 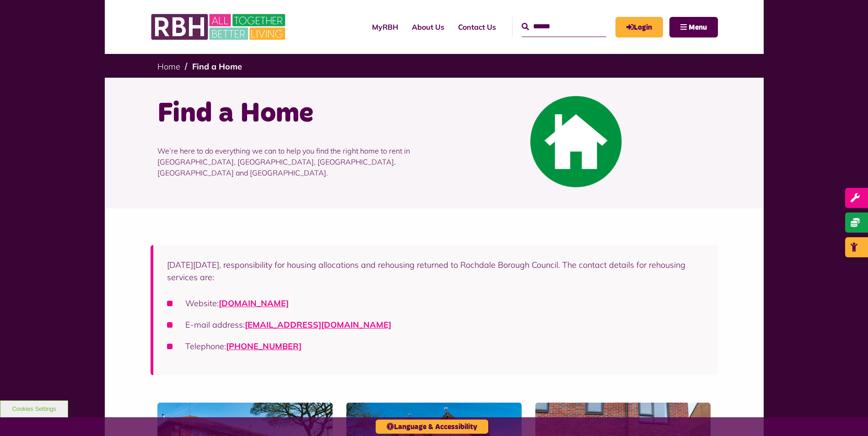 I want to click on h1: Find a Home, so click(x=292, y=114).